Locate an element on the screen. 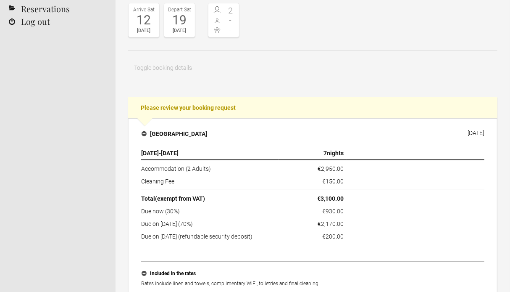  div: Arrive Sat is located at coordinates (144, 10).